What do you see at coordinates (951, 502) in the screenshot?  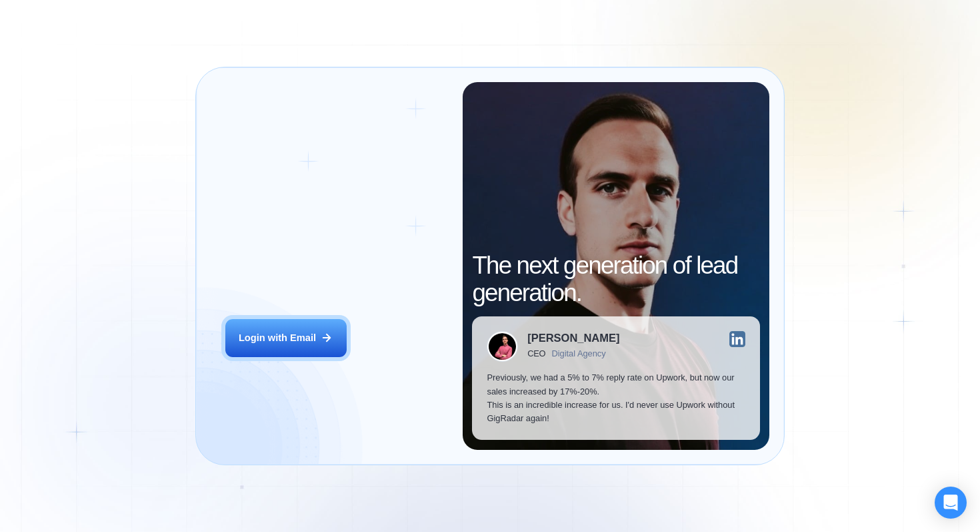 I see `div: Open Intercom Messenger` at bounding box center [951, 502].